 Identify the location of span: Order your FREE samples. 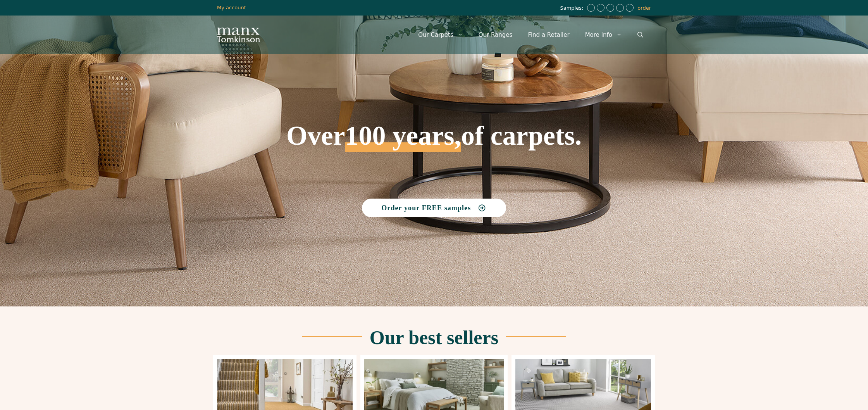
(426, 208).